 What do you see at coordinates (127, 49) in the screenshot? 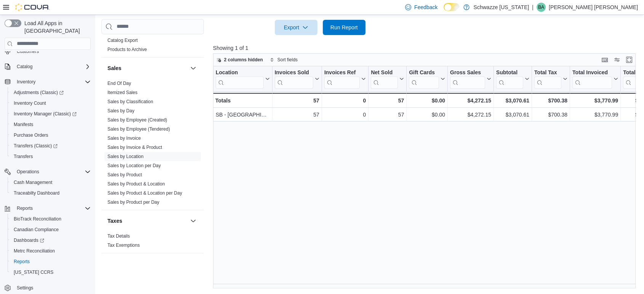
I see `span: Products to Archive` at bounding box center [127, 49].